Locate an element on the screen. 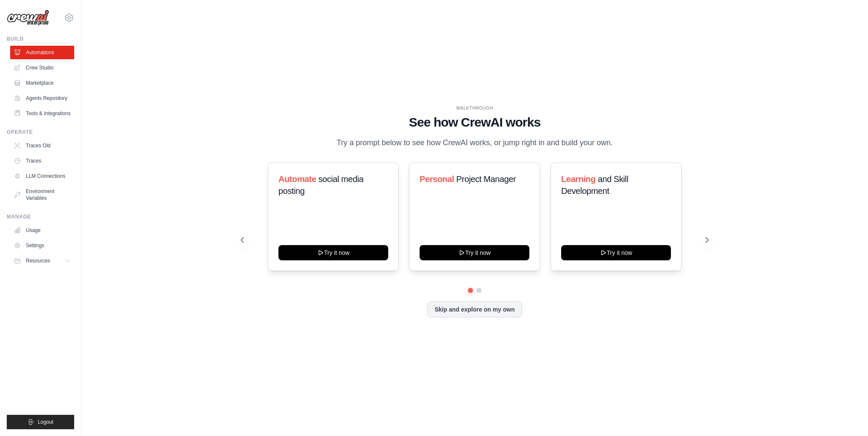  a: Automations is located at coordinates (42, 52).